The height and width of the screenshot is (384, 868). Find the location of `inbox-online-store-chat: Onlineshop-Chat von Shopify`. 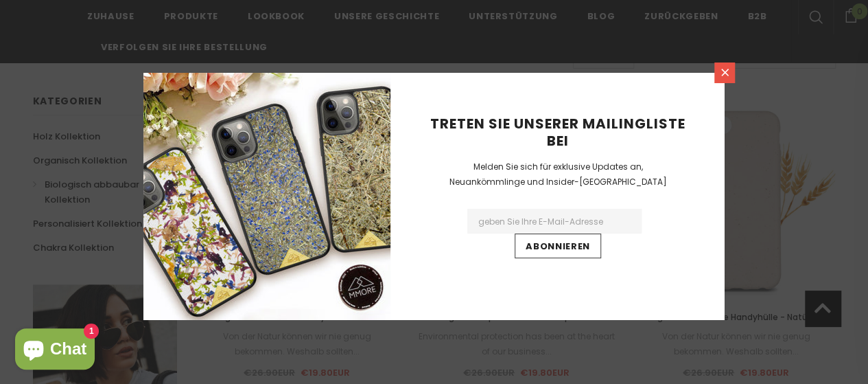

inbox-online-store-chat: Onlineshop-Chat von Shopify is located at coordinates (55, 350).